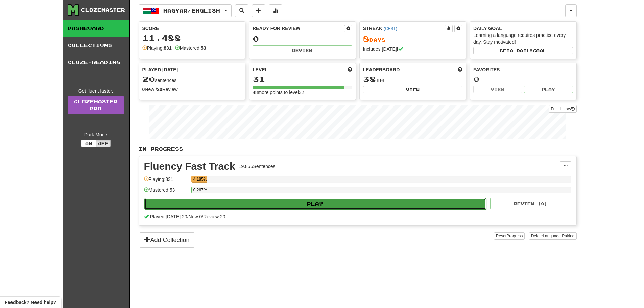 This screenshot has width=644, height=308. I want to click on div: Fluency Fast Track, so click(190, 166).